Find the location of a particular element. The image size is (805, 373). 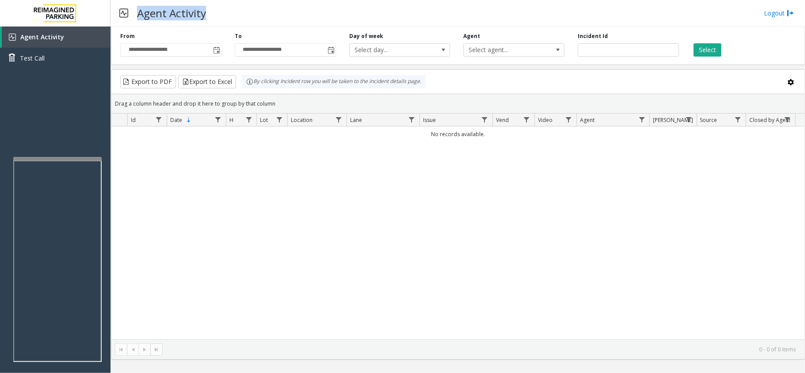

span: Vend is located at coordinates (502, 120).